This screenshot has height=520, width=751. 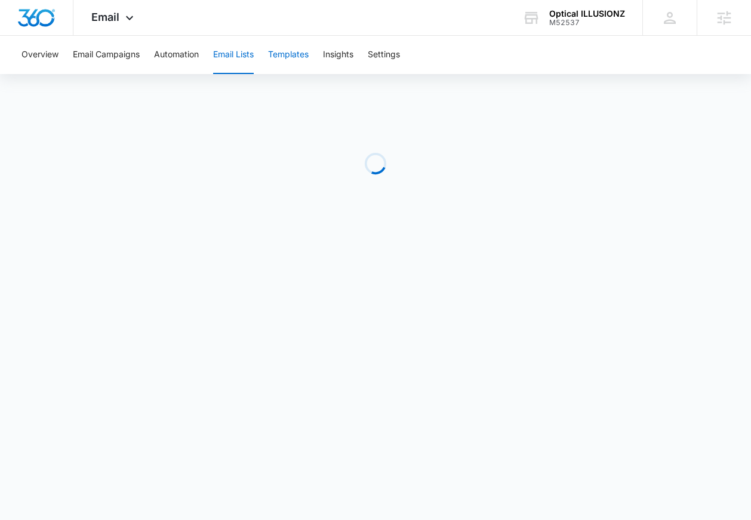 I want to click on span: Email, so click(x=105, y=17).